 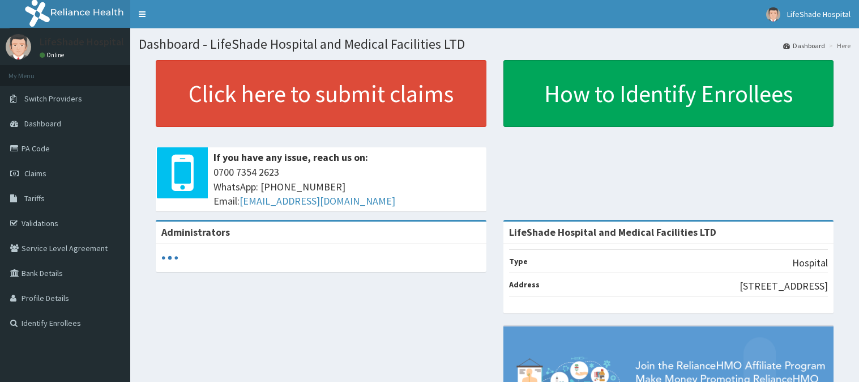 I want to click on span: Dashboard, so click(x=42, y=123).